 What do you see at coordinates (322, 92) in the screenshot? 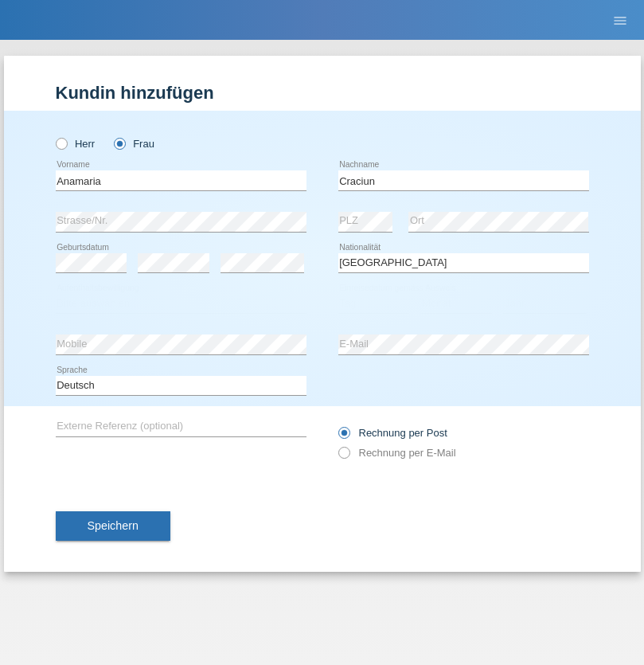
I see `h1: Kundin hinzufügen` at bounding box center [322, 92].